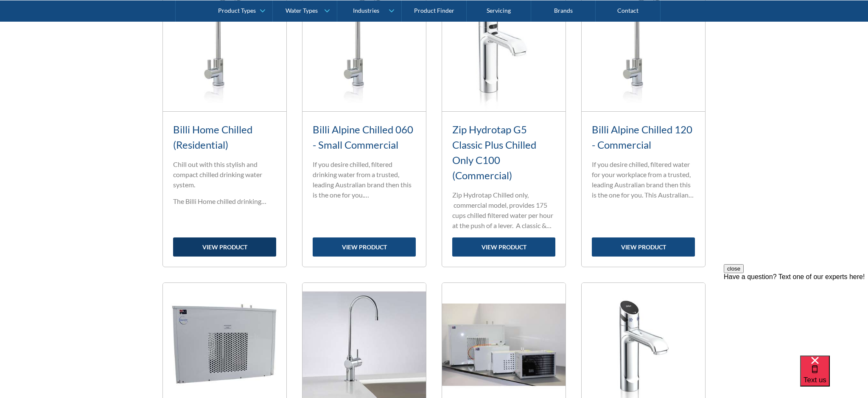 The width and height of the screenshot is (868, 398). I want to click on a: Billi Alpine Chilled 060 - Small Commercial, so click(363, 137).